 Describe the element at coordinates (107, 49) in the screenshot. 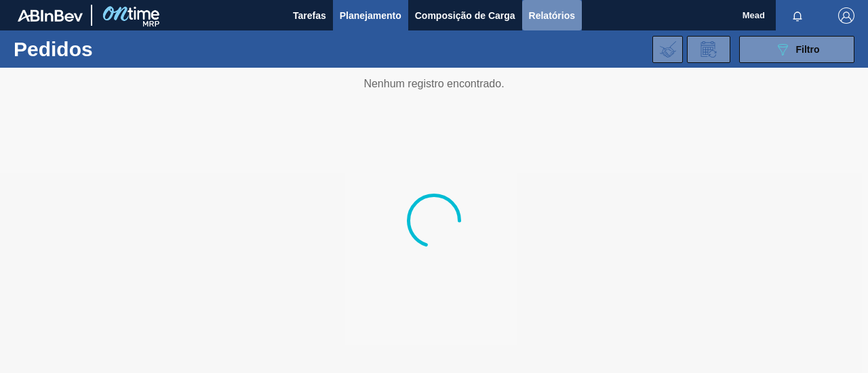

I see `h1: Pedidos` at that location.